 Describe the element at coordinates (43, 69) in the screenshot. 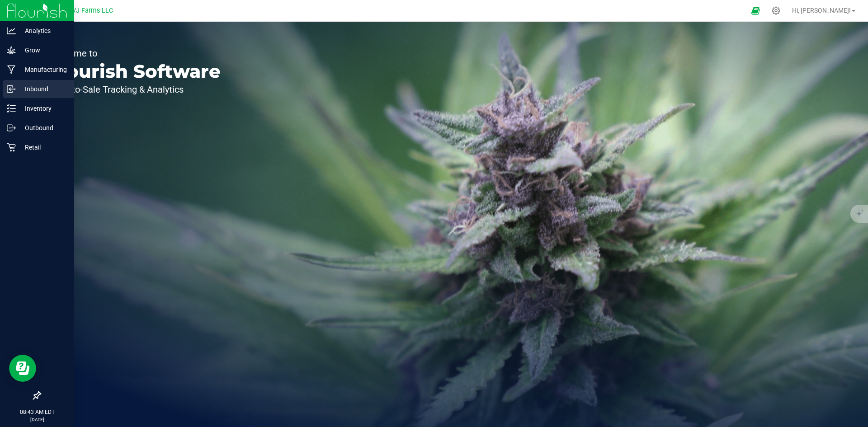

I see `p: Manufacturing` at that location.